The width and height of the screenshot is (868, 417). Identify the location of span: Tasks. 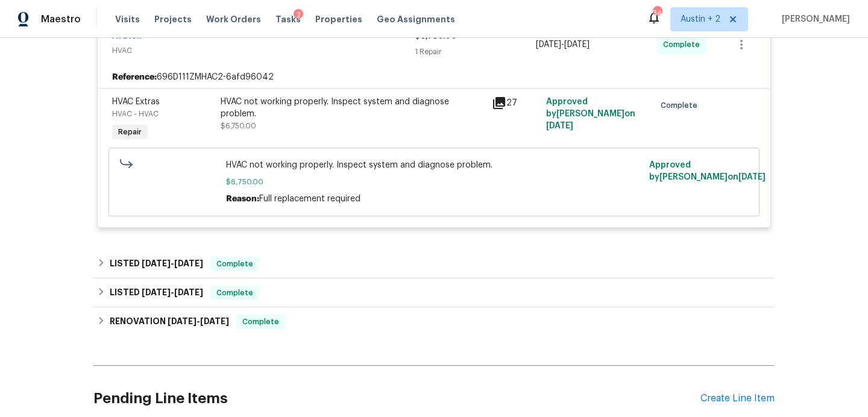
(288, 19).